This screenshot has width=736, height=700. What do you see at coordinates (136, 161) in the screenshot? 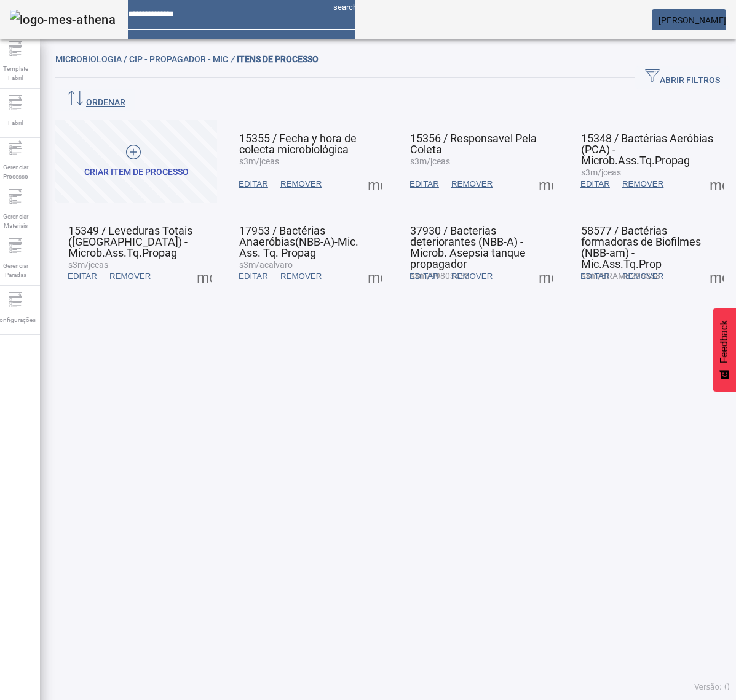
I see `button: CRIAR ITEM DE PROCESSO` at bounding box center [136, 161].